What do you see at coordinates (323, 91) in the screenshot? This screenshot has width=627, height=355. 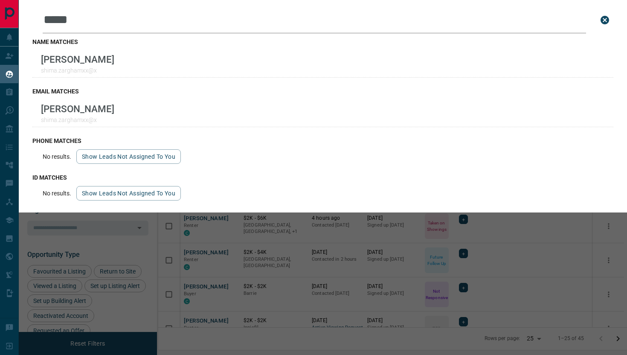 I see `h3: email matches` at bounding box center [323, 91].